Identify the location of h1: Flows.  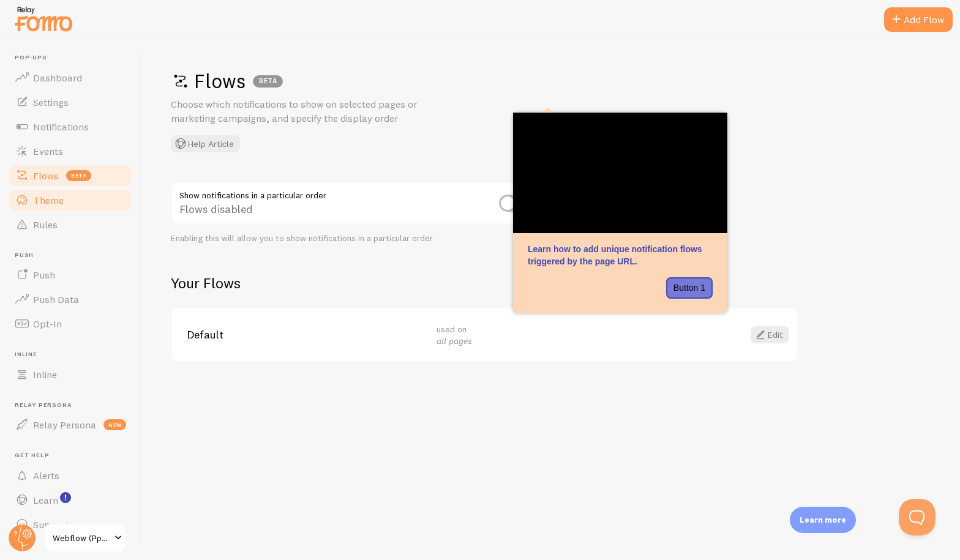
(546, 81).